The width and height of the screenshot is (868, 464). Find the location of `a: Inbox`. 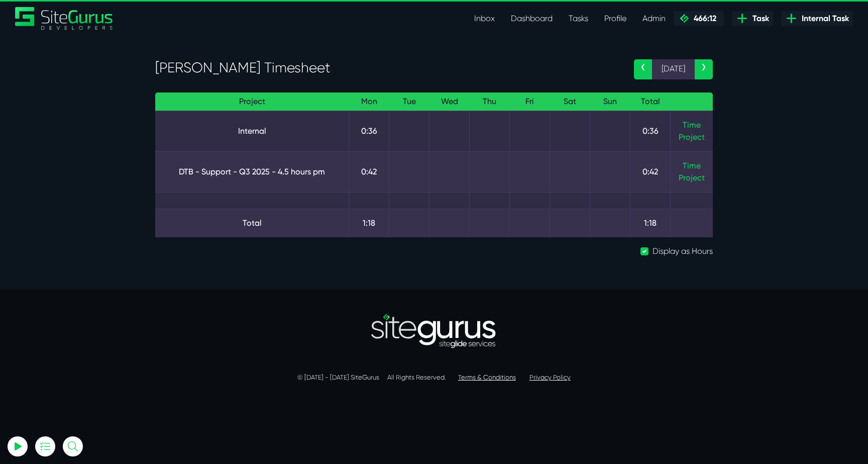

a: Inbox is located at coordinates (484, 19).